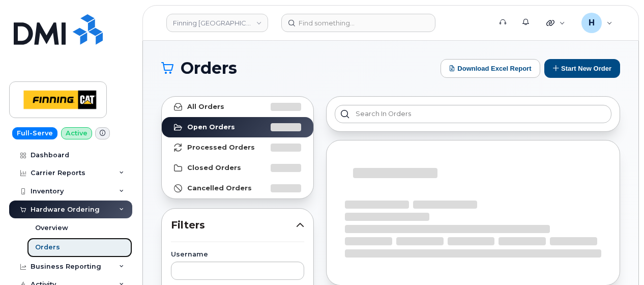 The width and height of the screenshot is (644, 285). Describe the element at coordinates (233, 225) in the screenshot. I see `span: Filters` at that location.